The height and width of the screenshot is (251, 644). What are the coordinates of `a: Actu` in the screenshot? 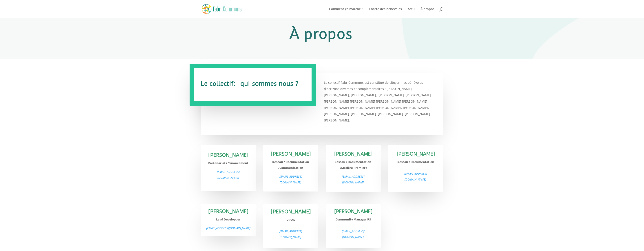 It's located at (411, 13).